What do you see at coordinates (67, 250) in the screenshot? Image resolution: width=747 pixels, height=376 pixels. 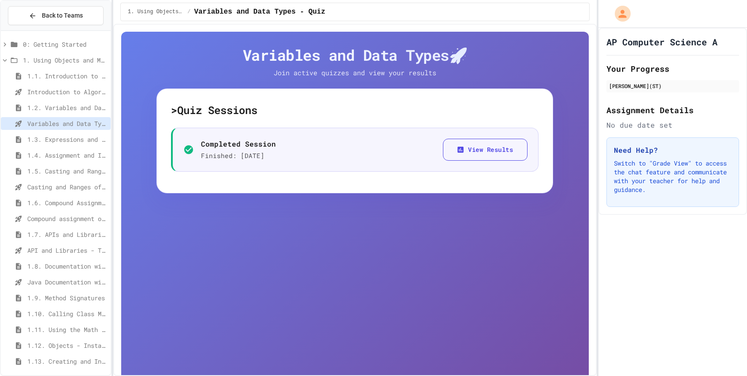 I see `span: API and Libraries - Topic 1.7` at bounding box center [67, 250].